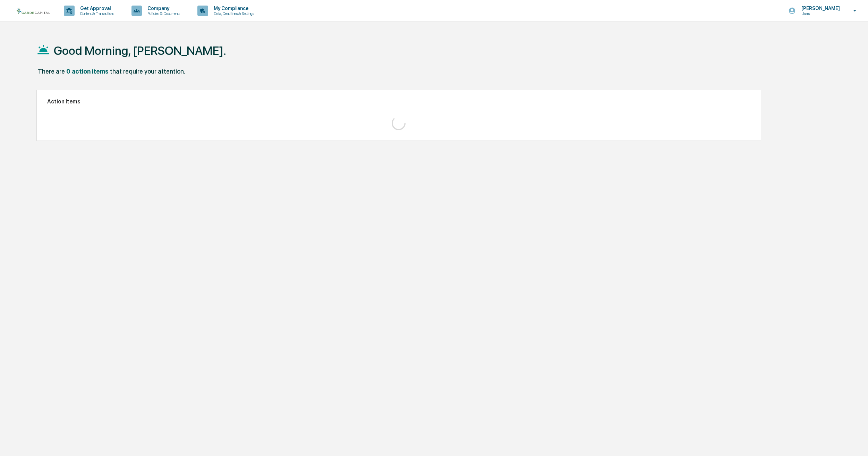 Image resolution: width=868 pixels, height=456 pixels. What do you see at coordinates (819, 14) in the screenshot?
I see `p: Users` at bounding box center [819, 14].